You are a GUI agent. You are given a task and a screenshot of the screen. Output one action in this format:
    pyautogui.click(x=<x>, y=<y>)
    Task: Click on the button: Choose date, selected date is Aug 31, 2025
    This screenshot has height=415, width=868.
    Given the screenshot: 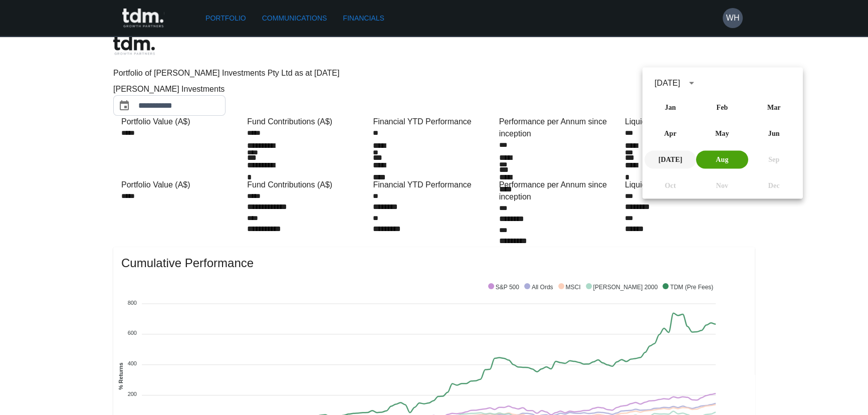 What is the action you would take?
    pyautogui.click(x=124, y=106)
    